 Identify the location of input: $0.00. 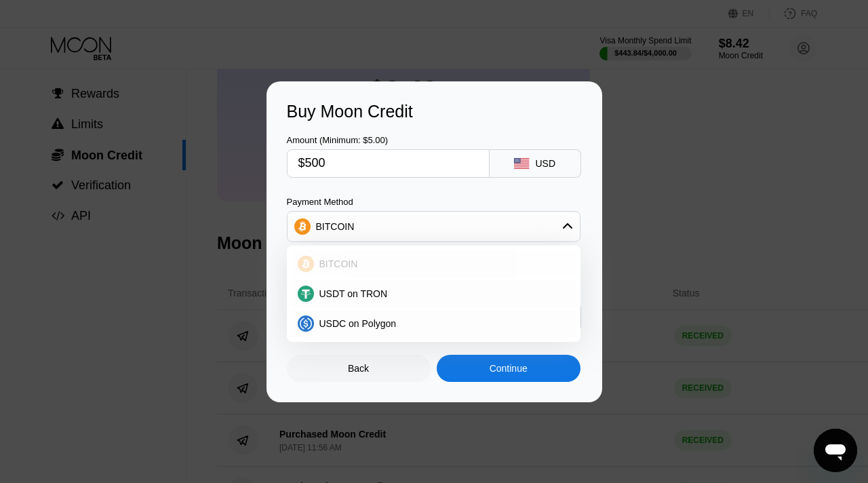
(388, 163).